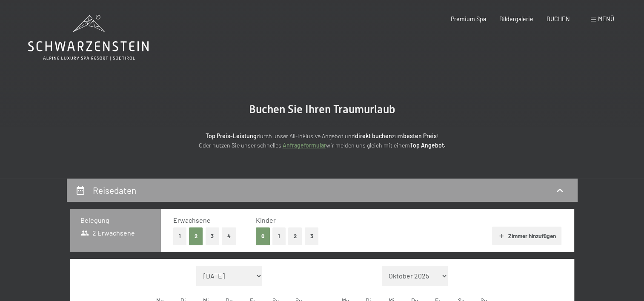  Describe the element at coordinates (322, 109) in the screenshot. I see `span: Buchen Sie Ihren Traumurlaub` at that location.